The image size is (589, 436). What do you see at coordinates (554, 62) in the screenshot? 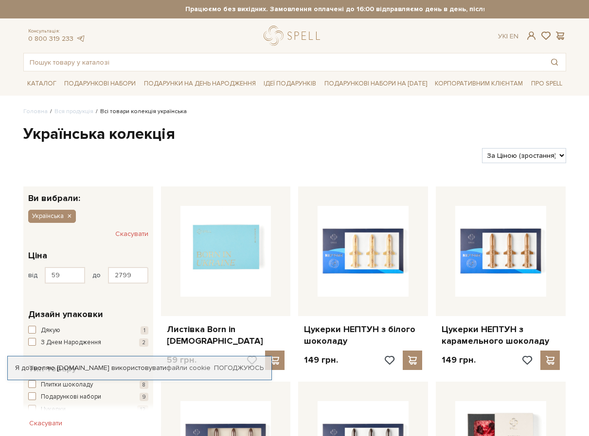
I see `button: Пошук товару у каталозі` at bounding box center [554, 62].